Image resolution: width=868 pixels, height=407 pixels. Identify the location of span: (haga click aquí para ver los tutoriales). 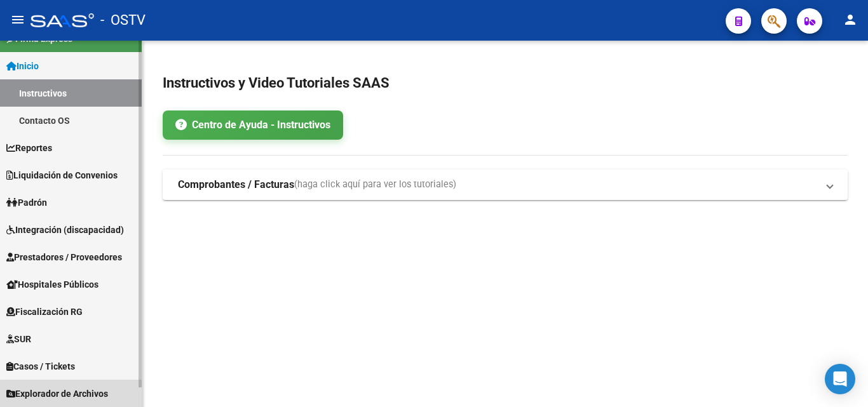
(375, 185).